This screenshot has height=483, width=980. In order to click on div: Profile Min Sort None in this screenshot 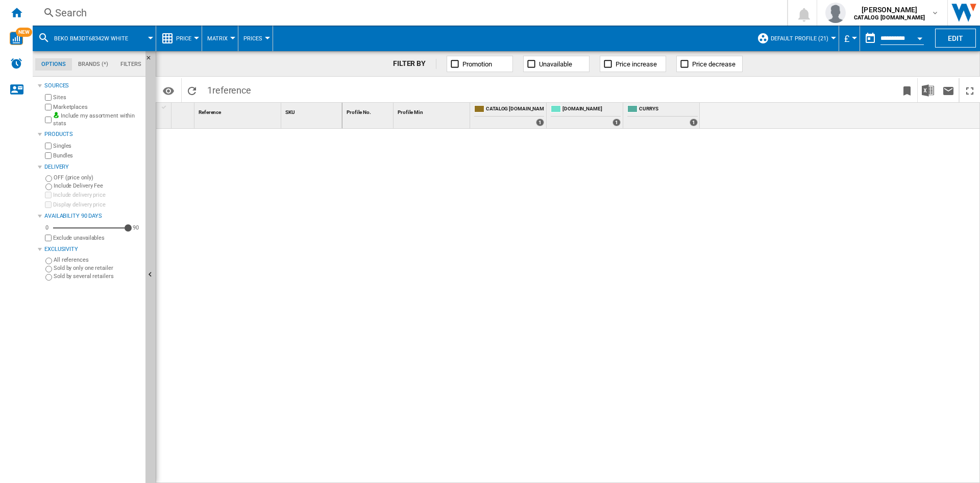, I will do `click(433, 111)`.